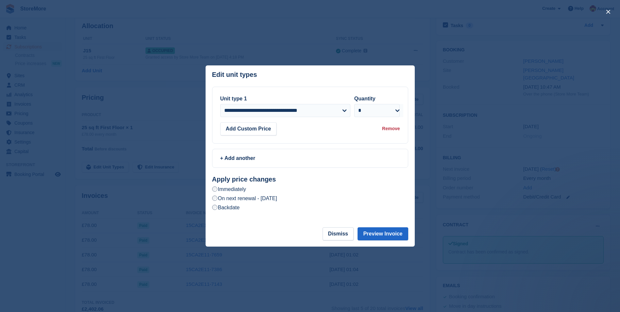 This screenshot has height=312, width=620. Describe the element at coordinates (338, 234) in the screenshot. I see `button: Dismiss` at that location.